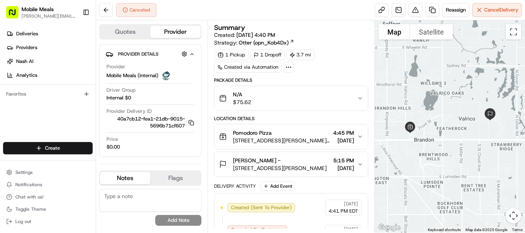 The image size is (525, 233). Describe the element at coordinates (150, 54) in the screenshot. I see `button: Provider Details` at that location.